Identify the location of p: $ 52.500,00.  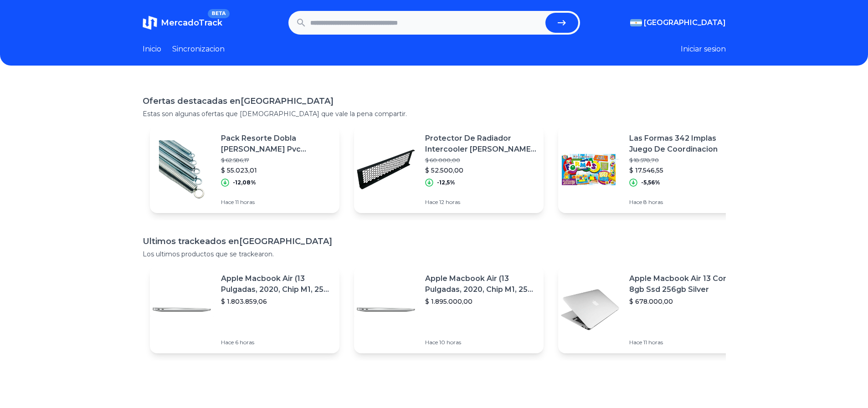
(481, 171).